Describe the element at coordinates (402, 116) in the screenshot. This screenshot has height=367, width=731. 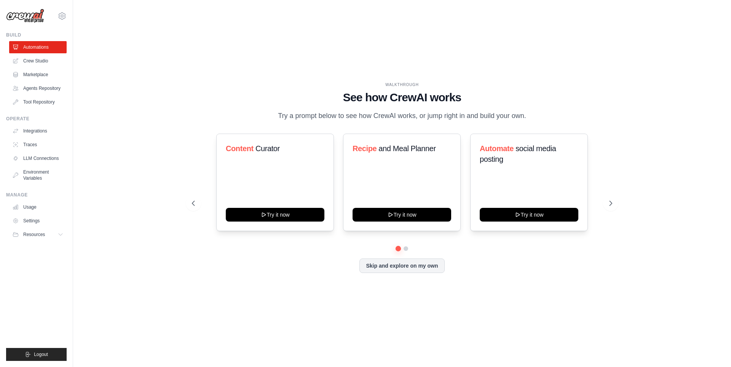
I see `p: Try a prompt below to see how CrewAI works, or jump right in and build your own.` at that location.